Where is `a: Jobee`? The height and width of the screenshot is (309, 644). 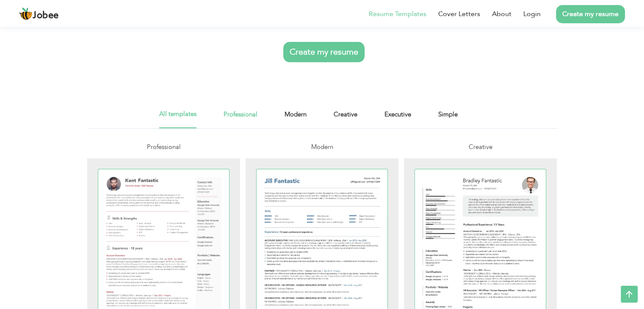 a: Jobee is located at coordinates (39, 14).